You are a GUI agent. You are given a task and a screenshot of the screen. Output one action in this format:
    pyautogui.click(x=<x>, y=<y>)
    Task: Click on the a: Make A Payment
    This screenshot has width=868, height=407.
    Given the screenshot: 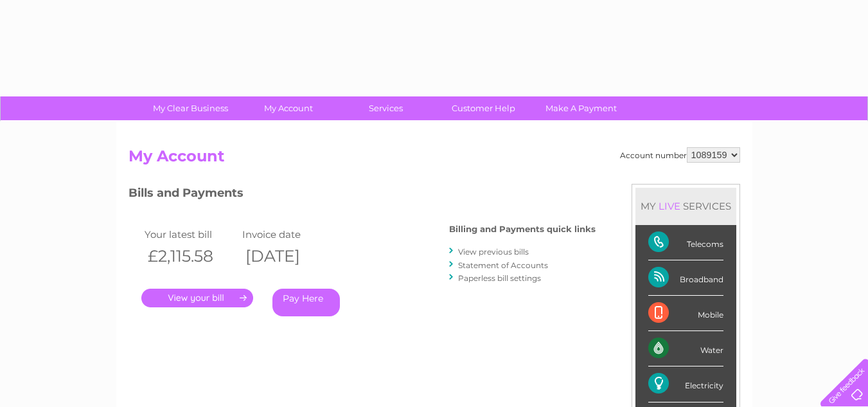 What is the action you would take?
    pyautogui.click(x=581, y=108)
    